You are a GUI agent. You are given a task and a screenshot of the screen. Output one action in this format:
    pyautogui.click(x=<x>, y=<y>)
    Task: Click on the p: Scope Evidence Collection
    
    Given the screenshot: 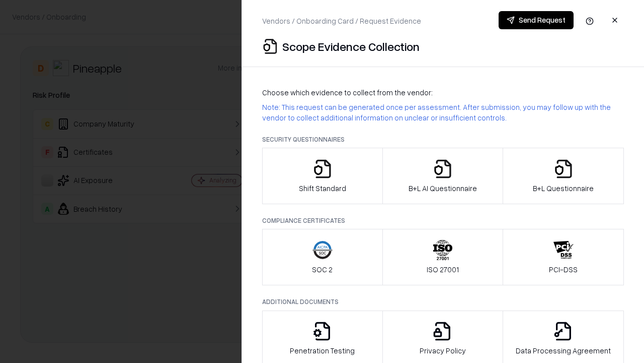 What is the action you would take?
    pyautogui.click(x=351, y=46)
    